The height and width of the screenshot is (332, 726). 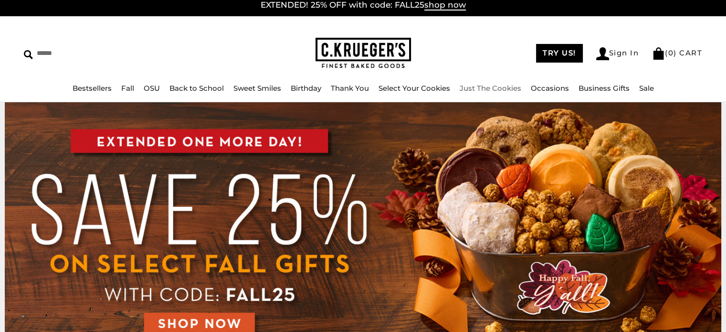 What do you see at coordinates (617, 53) in the screenshot?
I see `a: Sign In` at bounding box center [617, 53].